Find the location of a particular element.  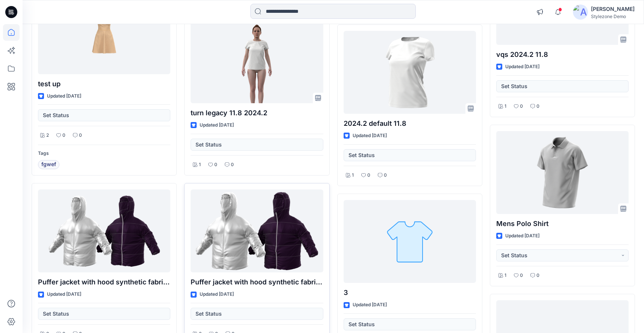

p: 2024.2 default 11.8 is located at coordinates (410, 124).